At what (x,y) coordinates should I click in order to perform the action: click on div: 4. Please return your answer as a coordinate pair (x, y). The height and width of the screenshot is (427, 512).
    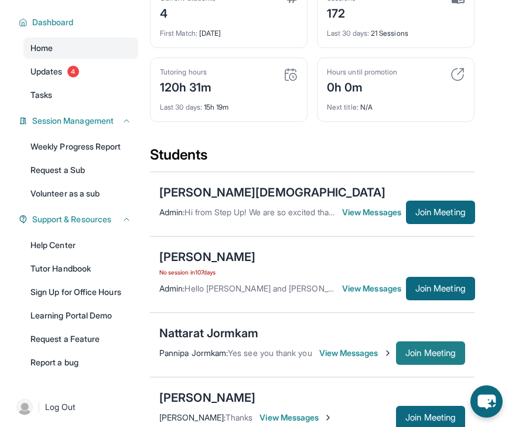
    Looking at the image, I should click on (188, 12).